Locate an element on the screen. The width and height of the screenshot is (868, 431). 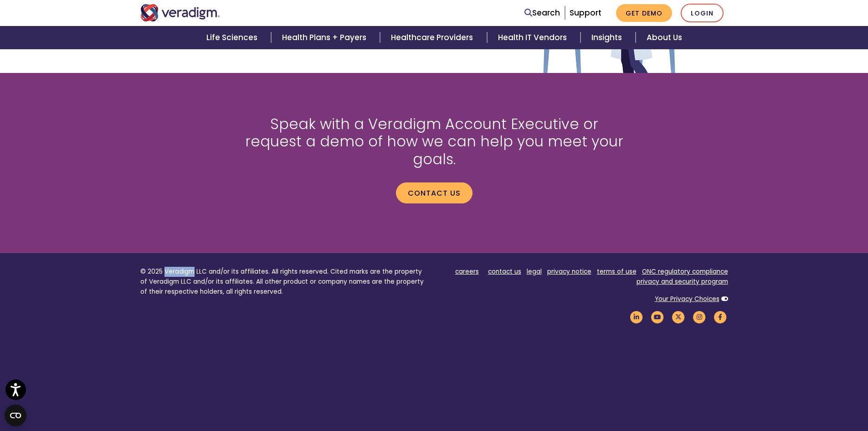
a: Veradigm Instagram Link is located at coordinates (699, 317).